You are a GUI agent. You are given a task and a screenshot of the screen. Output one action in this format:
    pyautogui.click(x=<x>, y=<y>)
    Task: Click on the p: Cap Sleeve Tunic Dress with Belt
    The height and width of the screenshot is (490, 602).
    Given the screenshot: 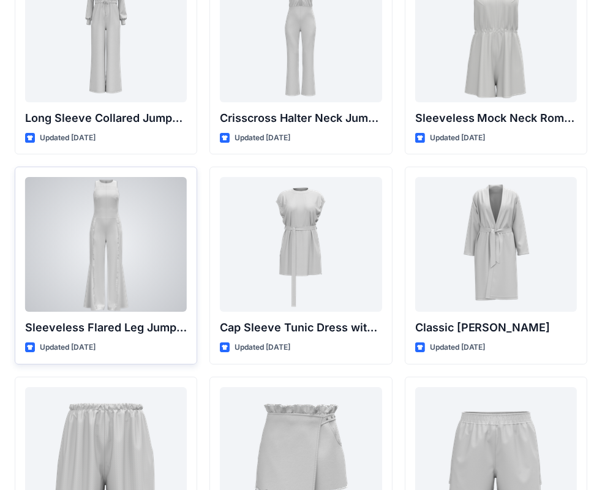 What is the action you would take?
    pyautogui.click(x=300, y=327)
    